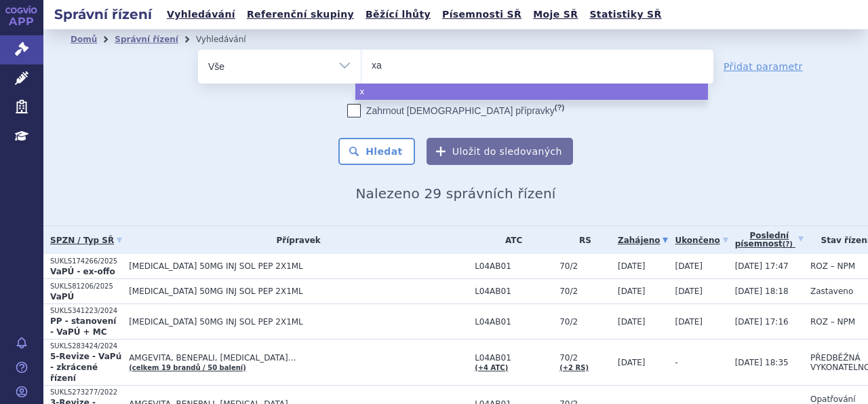  What do you see at coordinates (769, 239) in the screenshot?
I see `a: Poslednípísemnost(?)` at bounding box center [769, 239].